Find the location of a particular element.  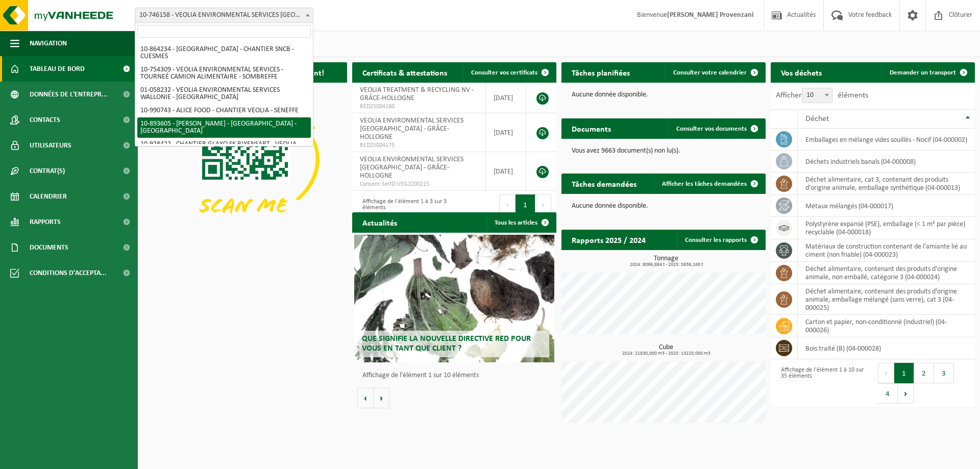

td: bois traité (B) (04-000028) is located at coordinates (886, 348).